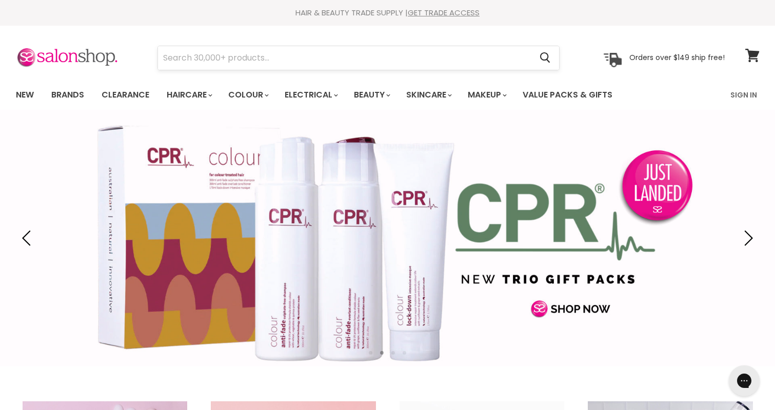 The image size is (775, 410). Describe the element at coordinates (545, 58) in the screenshot. I see `button: Search` at that location.